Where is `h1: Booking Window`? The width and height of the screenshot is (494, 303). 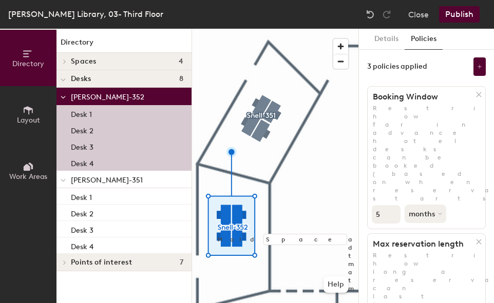
h1: Booking Window is located at coordinates (421, 97).